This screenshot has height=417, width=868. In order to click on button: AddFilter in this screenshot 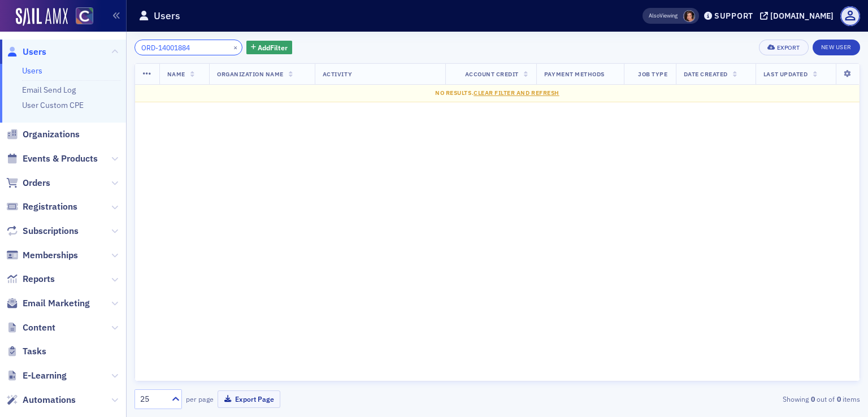, I will do `click(269, 48)`.